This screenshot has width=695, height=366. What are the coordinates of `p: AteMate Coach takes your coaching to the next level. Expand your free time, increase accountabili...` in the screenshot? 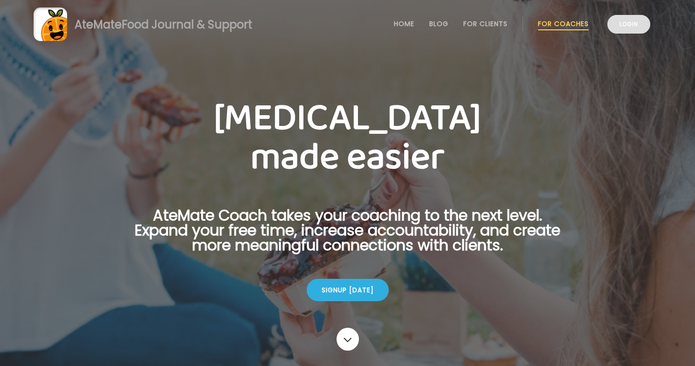 It's located at (348, 236).